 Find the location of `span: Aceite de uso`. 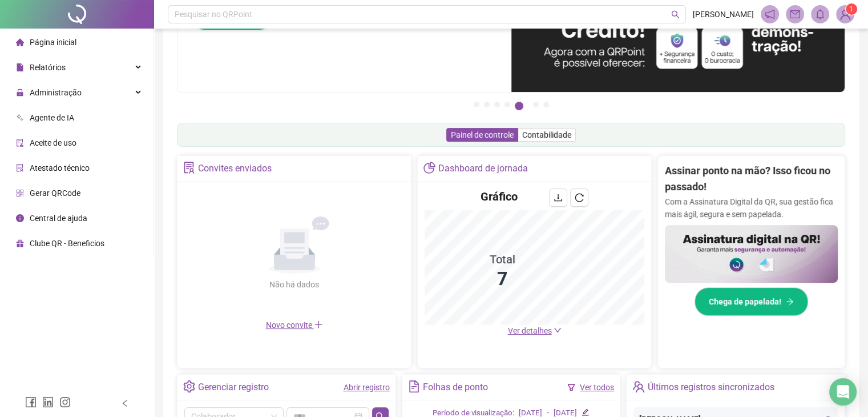

span: Aceite de uso is located at coordinates (53, 142).